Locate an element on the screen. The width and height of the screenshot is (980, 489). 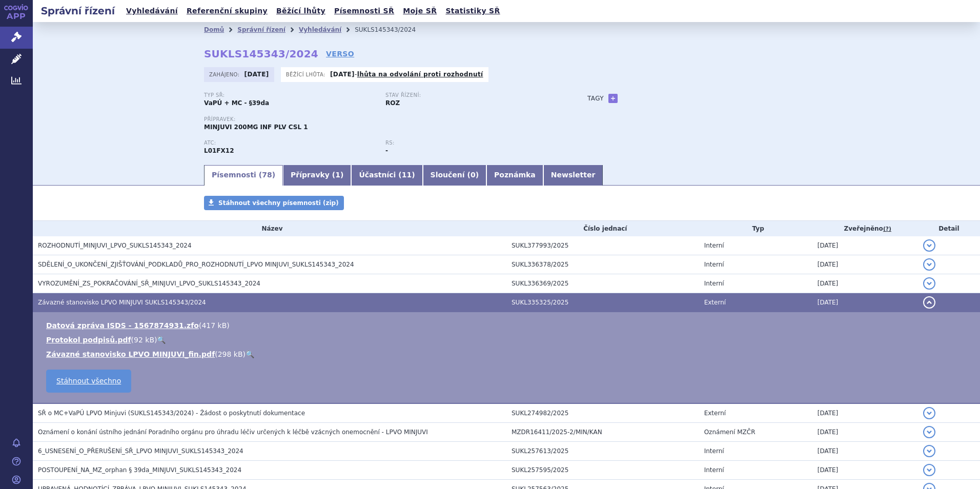
td: SUKL336369/2025 is located at coordinates (603, 283).